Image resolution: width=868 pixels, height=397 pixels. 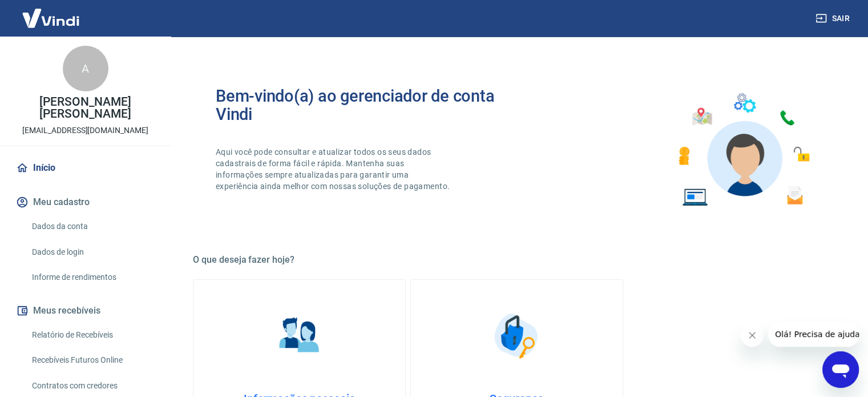 I want to click on button: Meus recebíveis, so click(x=85, y=311).